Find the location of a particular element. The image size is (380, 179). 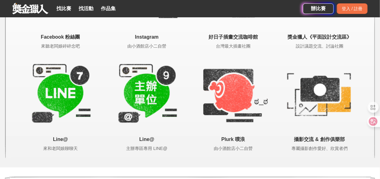

span: 來聽老闆娘碎碎念吧 is located at coordinates (60, 46).